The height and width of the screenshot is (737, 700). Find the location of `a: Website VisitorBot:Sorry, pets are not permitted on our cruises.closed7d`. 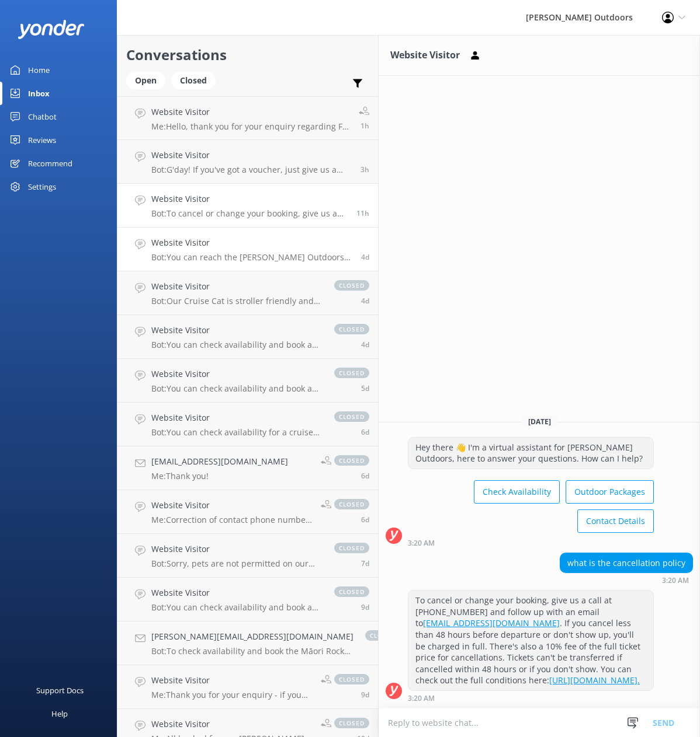

a: Website VisitorBot:Sorry, pets are not permitted on our cruises.closed7d is located at coordinates (248, 556).